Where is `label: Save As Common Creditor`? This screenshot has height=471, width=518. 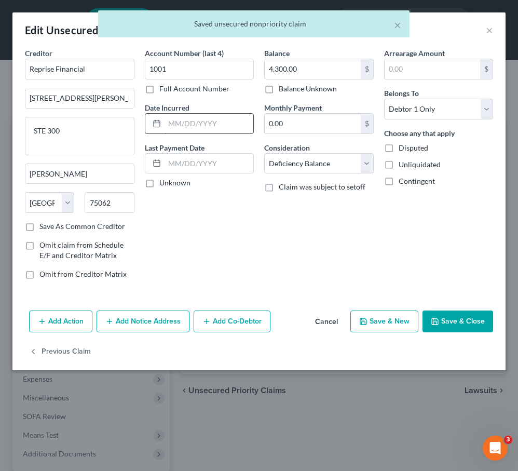
label: Save As Common Creditor is located at coordinates (82, 226).